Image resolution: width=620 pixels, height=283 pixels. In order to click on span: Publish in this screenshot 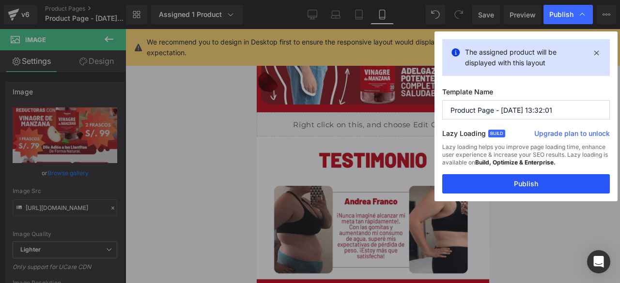, I will do `click(561, 15)`.